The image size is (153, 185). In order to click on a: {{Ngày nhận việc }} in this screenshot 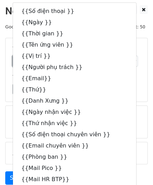, I will do `click(75, 112)`.